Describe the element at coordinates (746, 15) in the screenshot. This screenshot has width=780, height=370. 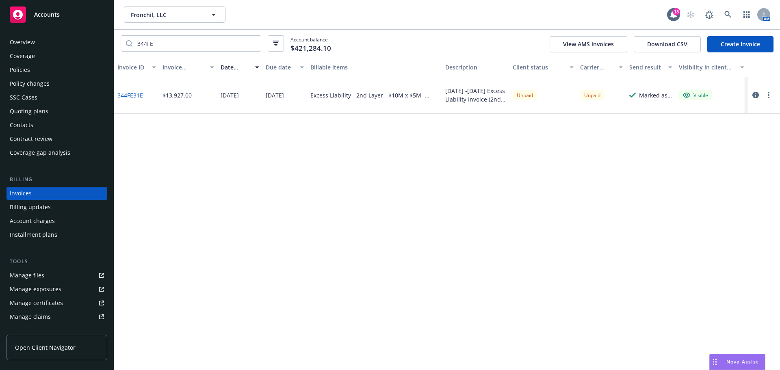
I see `a: Switch app` at that location.